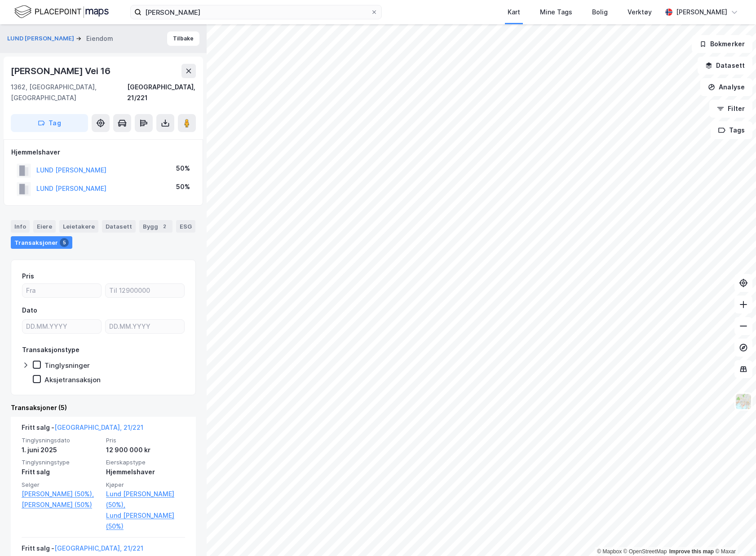  What do you see at coordinates (61, 450) in the screenshot?
I see `div: 1. juni 2025` at bounding box center [61, 450].